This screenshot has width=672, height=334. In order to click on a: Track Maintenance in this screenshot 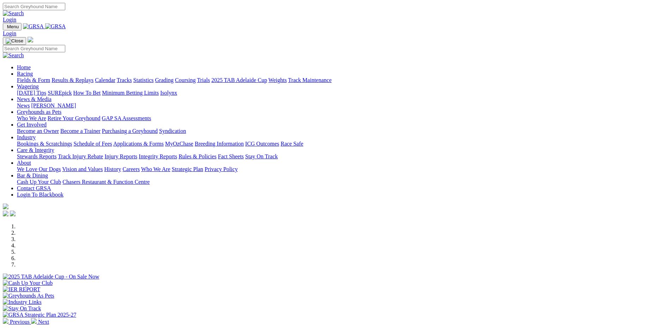, I will do `click(310, 80)`.